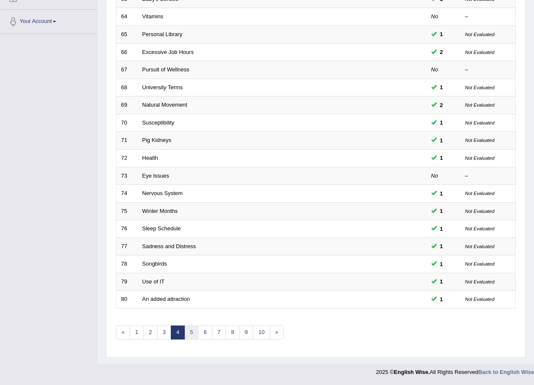 The height and width of the screenshot is (385, 534). I want to click on a: 1, so click(136, 332).